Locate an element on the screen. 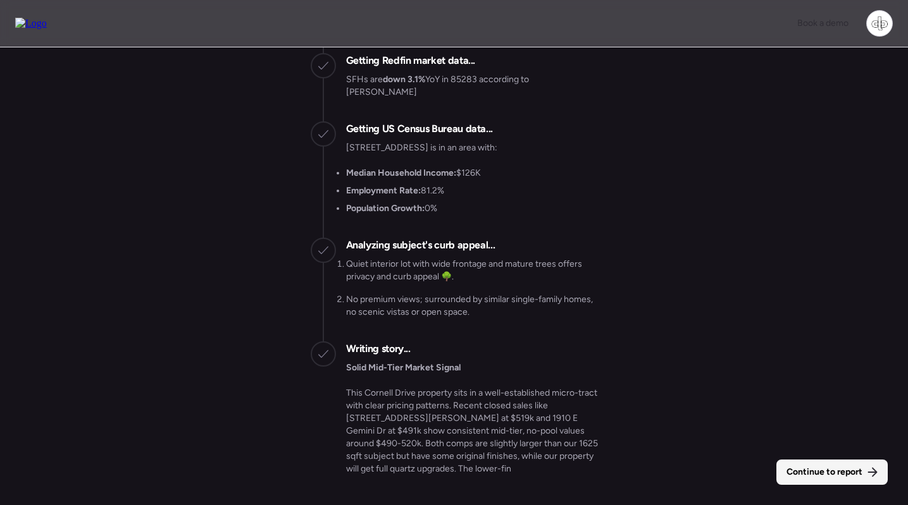 This screenshot has height=505, width=908. strong: Solid Mid-Tier Market Signal is located at coordinates (403, 368).